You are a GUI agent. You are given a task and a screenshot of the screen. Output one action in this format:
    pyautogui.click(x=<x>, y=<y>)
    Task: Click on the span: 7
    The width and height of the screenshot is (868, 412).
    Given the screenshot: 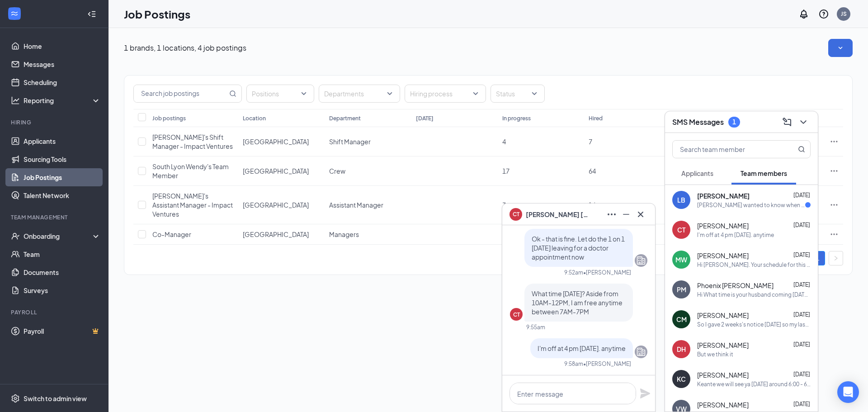 What is the action you would take?
    pyautogui.click(x=590, y=142)
    